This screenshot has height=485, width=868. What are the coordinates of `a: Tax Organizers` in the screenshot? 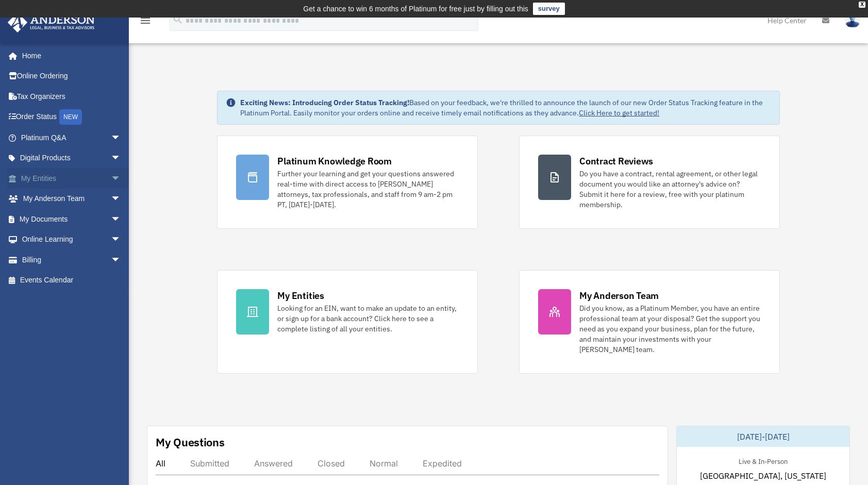 It's located at (72, 97).